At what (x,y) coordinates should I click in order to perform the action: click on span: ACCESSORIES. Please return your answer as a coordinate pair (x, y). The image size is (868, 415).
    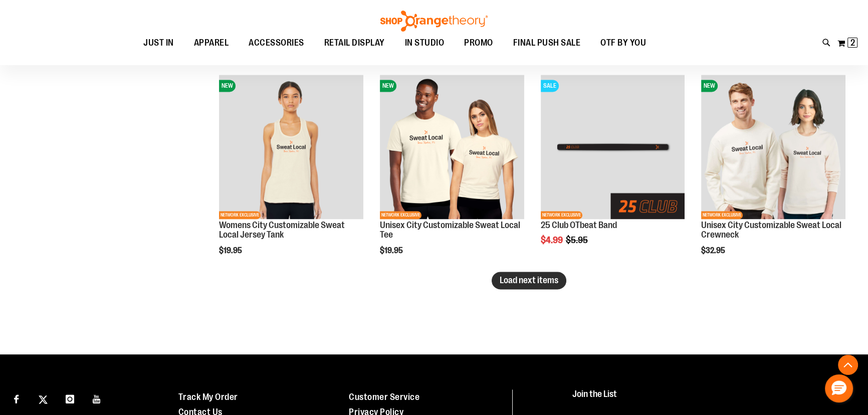
    Looking at the image, I should click on (276, 42).